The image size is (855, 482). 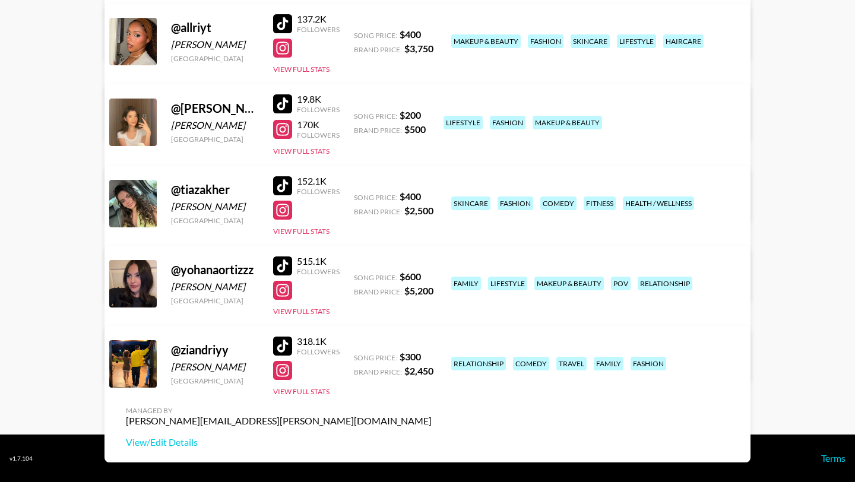 I want to click on strong: $ 300, so click(x=410, y=356).